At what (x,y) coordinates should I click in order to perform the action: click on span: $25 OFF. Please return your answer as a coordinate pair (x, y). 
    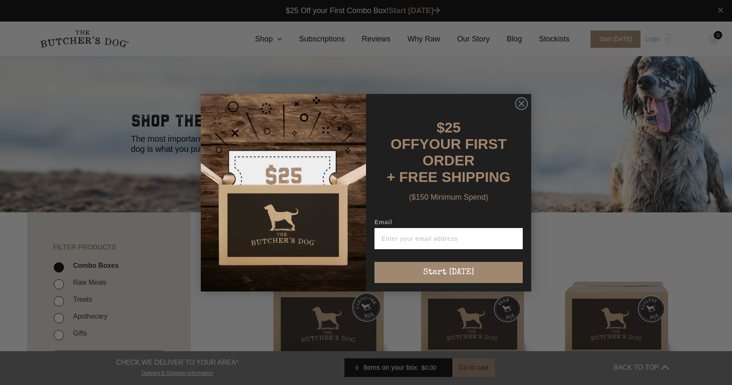
    Looking at the image, I should click on (425, 136).